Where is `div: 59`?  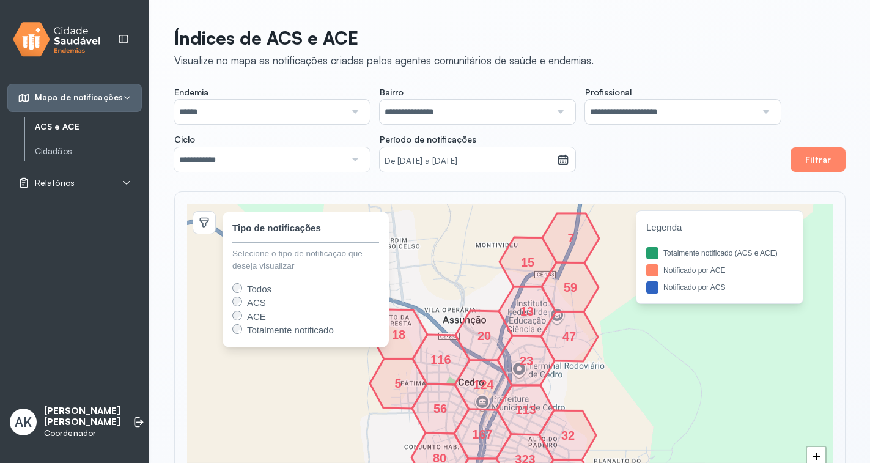 div: 59 is located at coordinates (571, 287).